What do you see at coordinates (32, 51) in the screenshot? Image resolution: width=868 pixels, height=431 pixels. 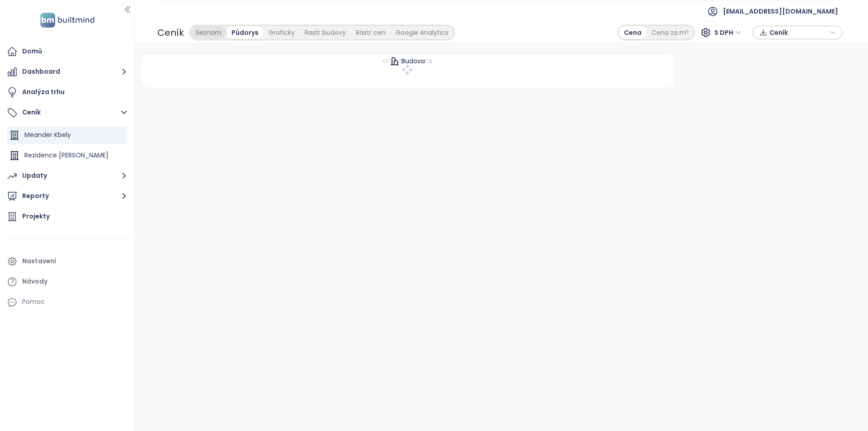 I see `div: Domů` at bounding box center [32, 51].